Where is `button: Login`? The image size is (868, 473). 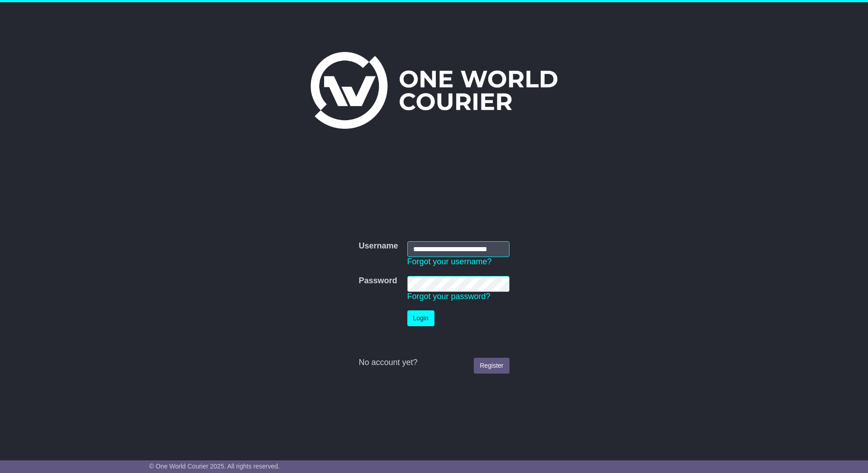 button: Login is located at coordinates (420, 318).